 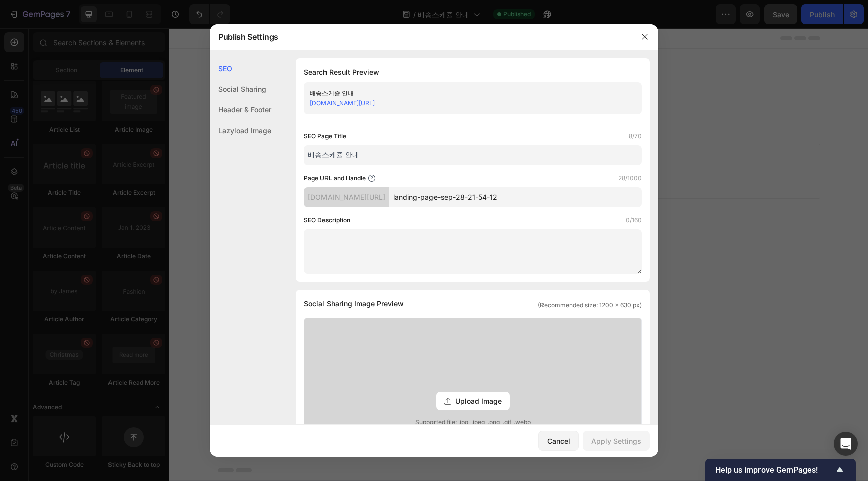 I want to click on div: SEO, so click(x=241, y=68).